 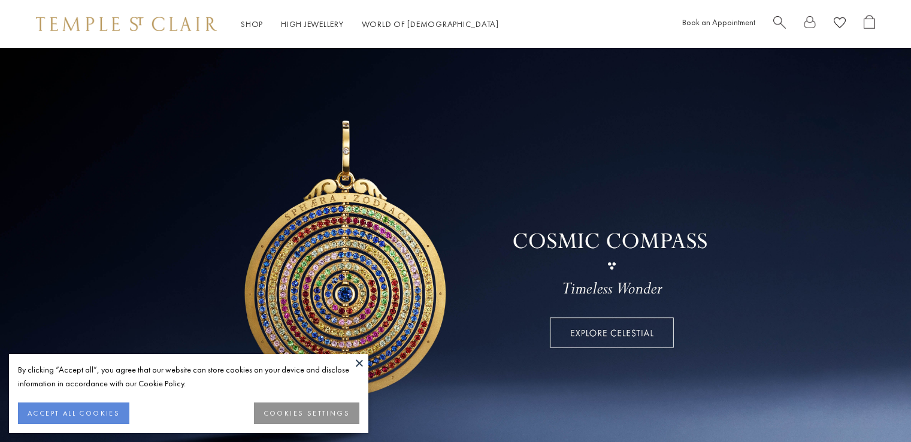 I want to click on a: Open Shopping Bag, so click(x=869, y=24).